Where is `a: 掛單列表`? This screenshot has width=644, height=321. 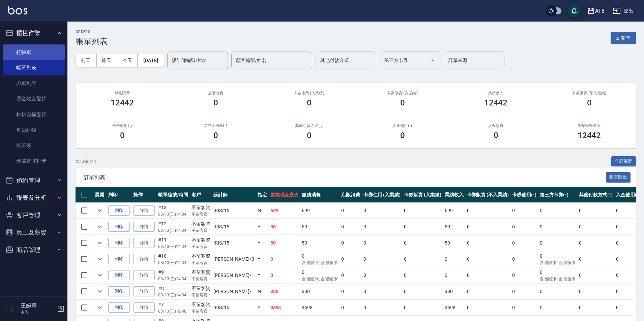
a: 掛單列表 is located at coordinates (34, 83).